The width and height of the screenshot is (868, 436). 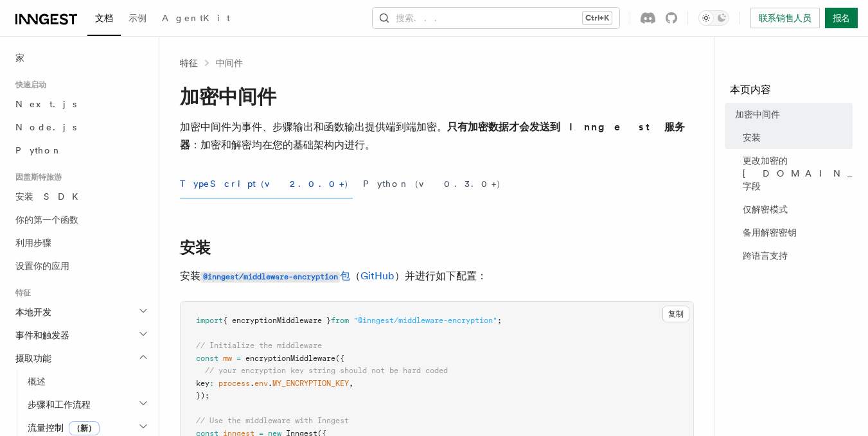 What do you see at coordinates (270, 277) in the screenshot?
I see `code: @inngest/middleware-encryption` at bounding box center [270, 277].